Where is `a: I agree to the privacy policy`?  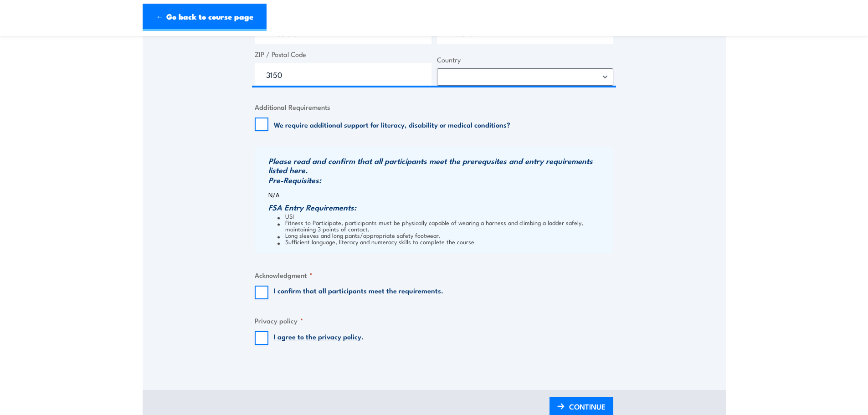
a: I agree to the privacy policy is located at coordinates (318, 337).